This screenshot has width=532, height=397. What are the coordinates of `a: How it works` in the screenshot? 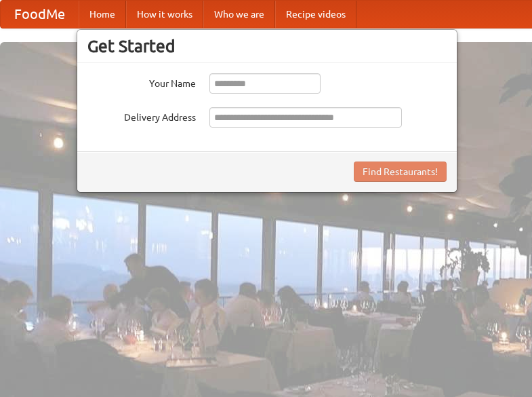 It's located at (165, 14).